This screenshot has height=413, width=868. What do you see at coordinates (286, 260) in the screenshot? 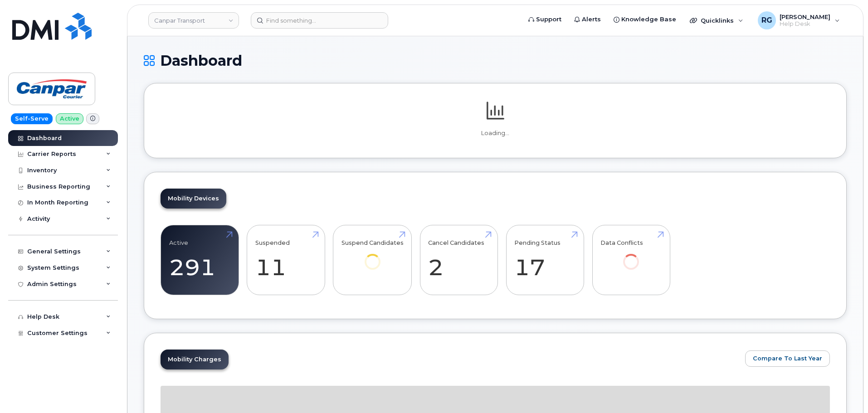
I see `a: Suspended 11` at bounding box center [286, 260].